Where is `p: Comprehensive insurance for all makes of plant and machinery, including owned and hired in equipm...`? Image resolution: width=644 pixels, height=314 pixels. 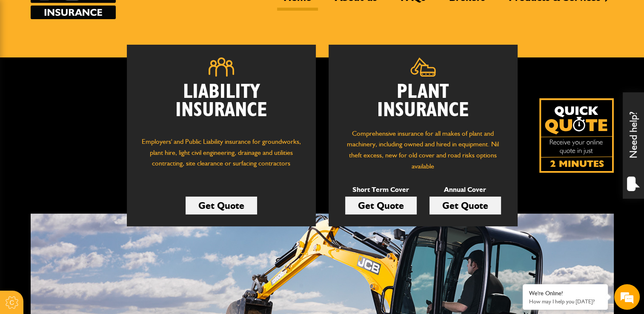
p: Comprehensive insurance for all makes of plant and machinery, including owned and hired in equipm... is located at coordinates (423, 150).